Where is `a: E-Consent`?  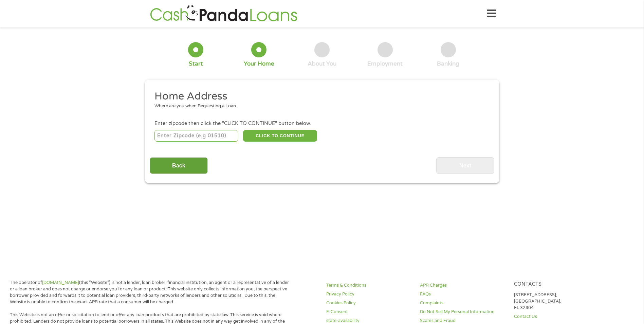
a: E-Consent is located at coordinates (369, 312).